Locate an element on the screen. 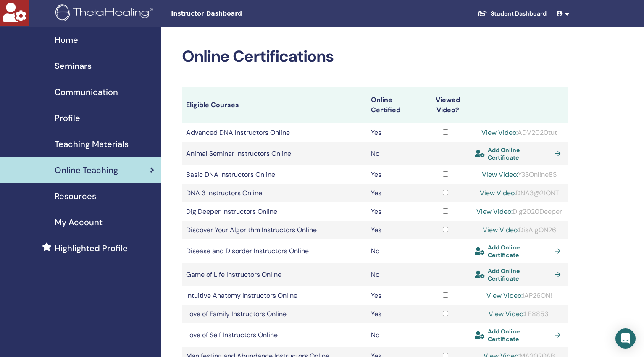 This screenshot has height=357, width=644. span: My Account is located at coordinates (79, 222).